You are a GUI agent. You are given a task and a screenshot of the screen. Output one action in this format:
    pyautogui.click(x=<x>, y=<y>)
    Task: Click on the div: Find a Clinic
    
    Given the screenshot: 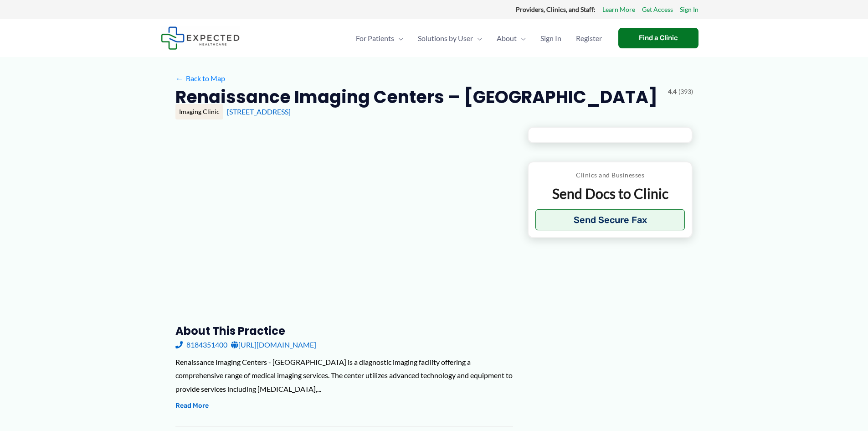 What is the action you would take?
    pyautogui.click(x=658, y=38)
    